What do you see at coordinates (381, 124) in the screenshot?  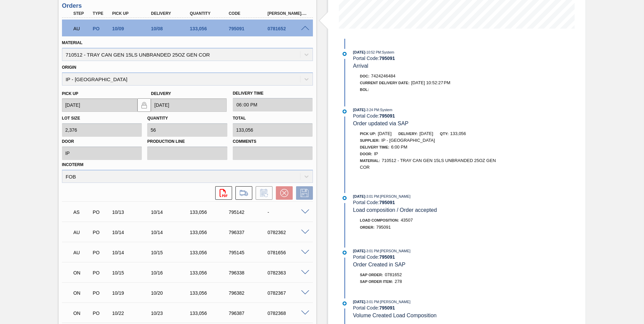 I see `span: Order updated via SAP` at bounding box center [381, 124].